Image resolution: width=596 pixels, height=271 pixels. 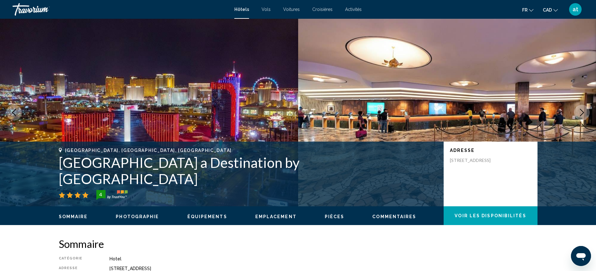 I want to click on button: Pièces, so click(x=335, y=217).